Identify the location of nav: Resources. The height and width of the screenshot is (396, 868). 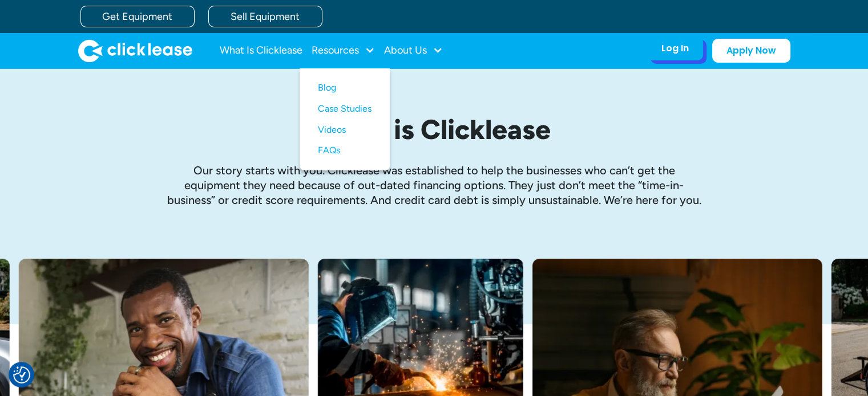
(345, 119).